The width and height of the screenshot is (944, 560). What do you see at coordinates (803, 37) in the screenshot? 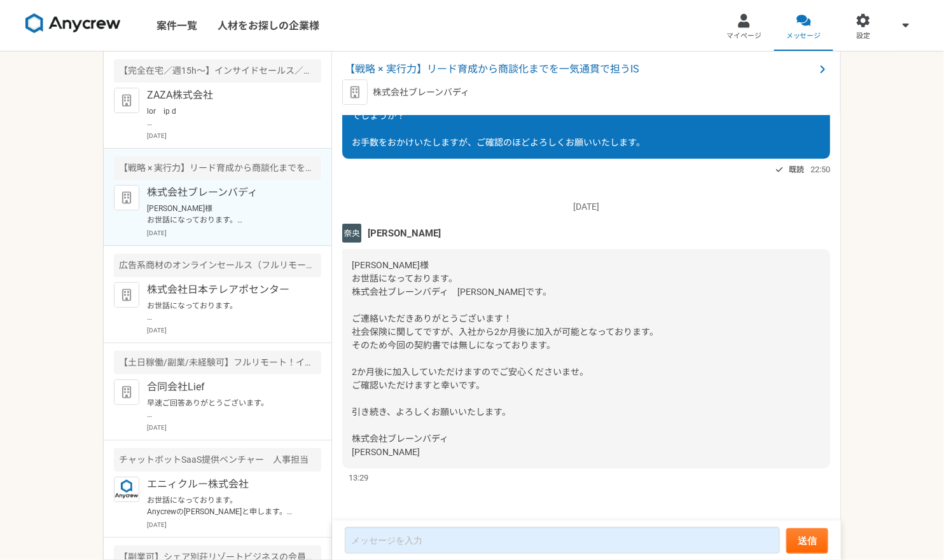
I see `span: メッセージ` at bounding box center [803, 37].